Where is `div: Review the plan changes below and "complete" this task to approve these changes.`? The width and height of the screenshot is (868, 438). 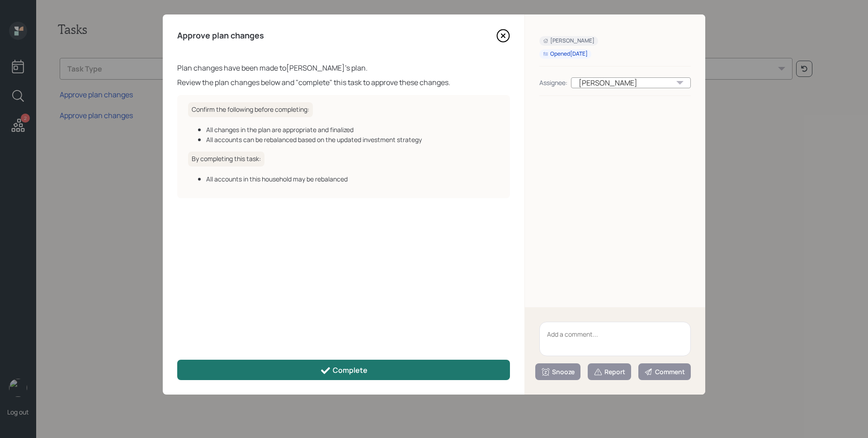
div: Review the plan changes below and "complete" this task to approve these changes. is located at coordinates (344, 82).